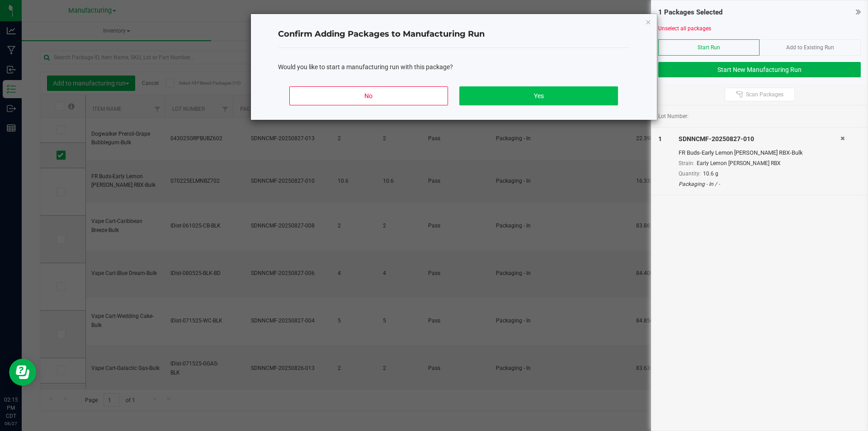 The image size is (868, 431). Describe the element at coordinates (368, 96) in the screenshot. I see `button: No` at that location.